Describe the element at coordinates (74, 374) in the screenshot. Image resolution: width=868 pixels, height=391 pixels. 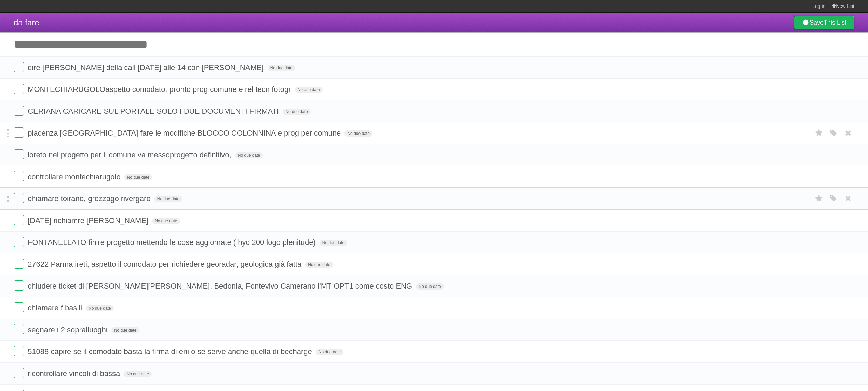
I see `span: ricontrollare vincoli di bassa` at that location.